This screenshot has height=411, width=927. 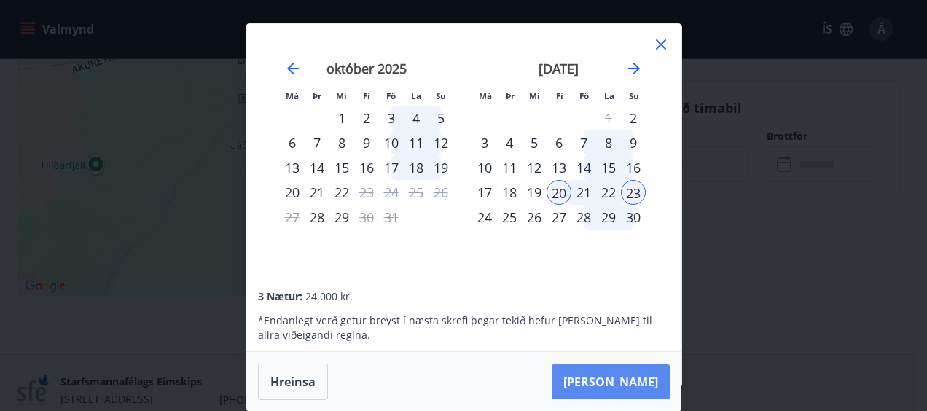 I want to click on div: 27, so click(x=559, y=217).